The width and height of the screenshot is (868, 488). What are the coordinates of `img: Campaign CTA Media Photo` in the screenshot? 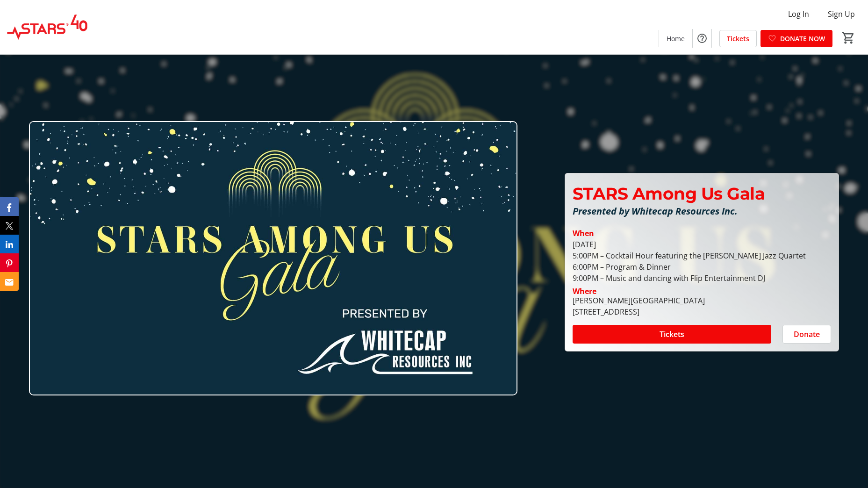 It's located at (273, 258).